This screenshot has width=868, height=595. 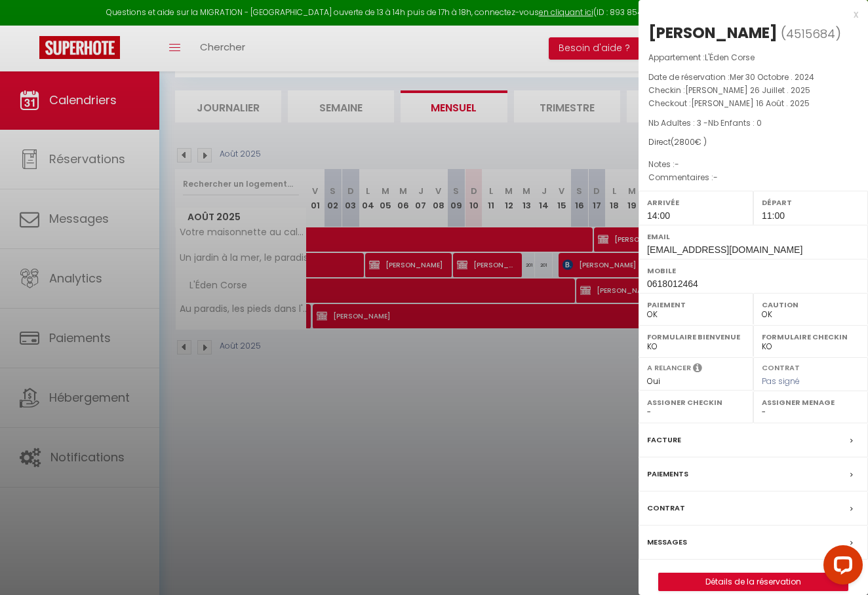 I want to click on span: 11:00, so click(x=773, y=216).